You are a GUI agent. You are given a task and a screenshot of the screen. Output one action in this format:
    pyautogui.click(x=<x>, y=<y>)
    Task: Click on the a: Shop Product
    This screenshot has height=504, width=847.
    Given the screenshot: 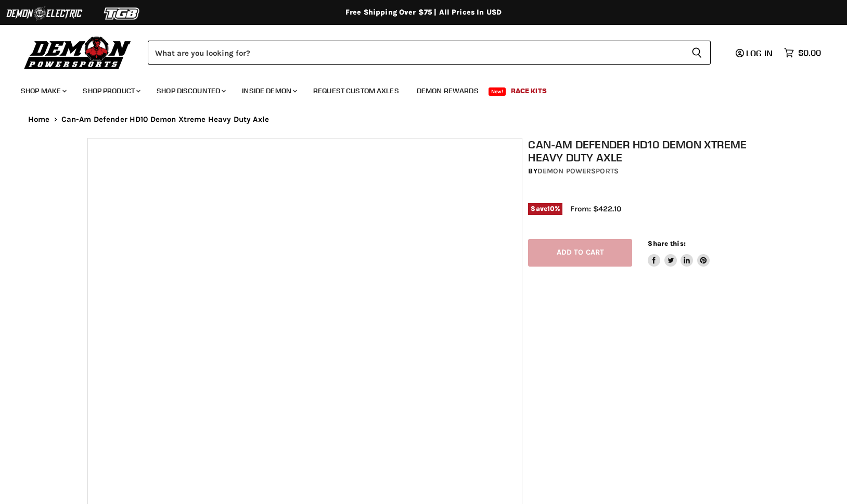 What is the action you would take?
    pyautogui.click(x=111, y=90)
    